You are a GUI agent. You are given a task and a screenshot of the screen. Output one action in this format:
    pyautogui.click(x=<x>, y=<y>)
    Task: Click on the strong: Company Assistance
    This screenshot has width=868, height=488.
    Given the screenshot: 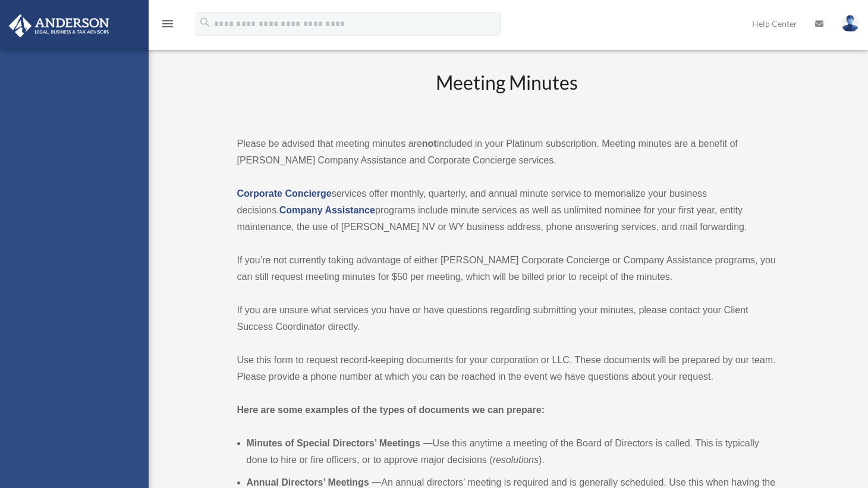 What is the action you would take?
    pyautogui.click(x=327, y=210)
    